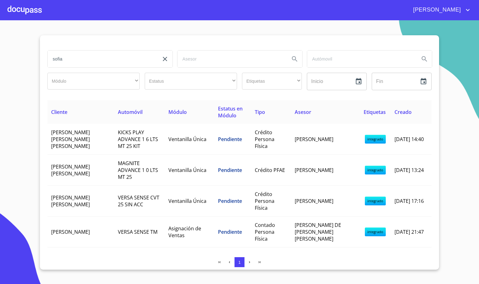 The height and width of the screenshot is (284, 479). I want to click on span: VERSA SENSE TM, so click(137, 231).